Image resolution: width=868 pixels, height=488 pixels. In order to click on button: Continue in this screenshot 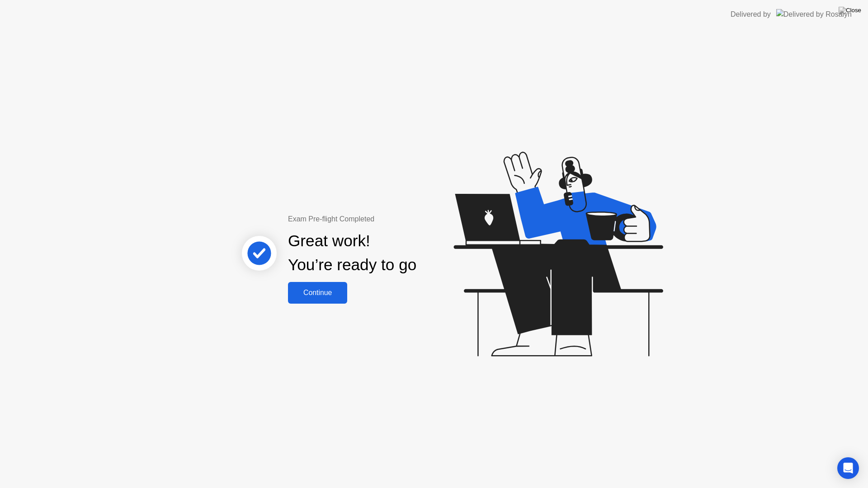, I will do `click(317, 292)`.